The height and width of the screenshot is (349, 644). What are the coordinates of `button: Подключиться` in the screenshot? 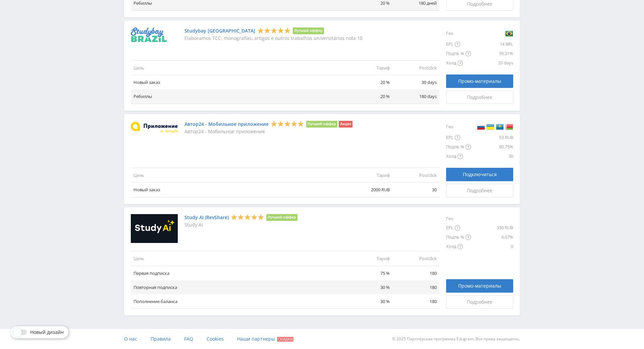 It's located at (480, 174).